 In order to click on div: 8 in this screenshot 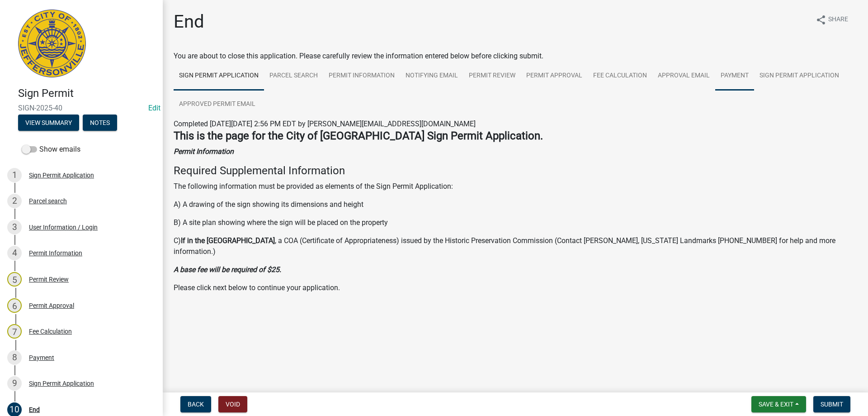, I will do `click(15, 358)`.